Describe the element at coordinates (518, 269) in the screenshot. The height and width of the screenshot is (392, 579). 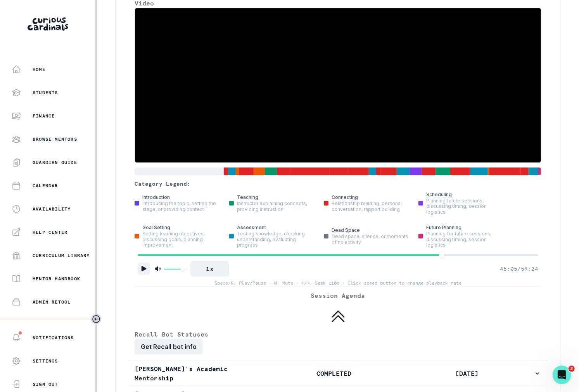
I see `p: 45:05 / 59:24` at that location.